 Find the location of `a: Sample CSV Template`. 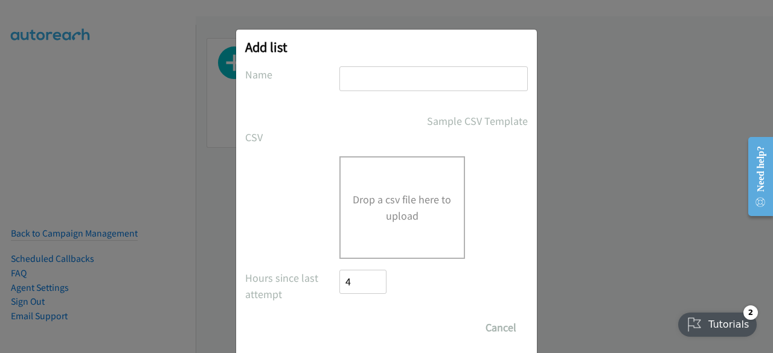

a: Sample CSV Template is located at coordinates (477, 121).